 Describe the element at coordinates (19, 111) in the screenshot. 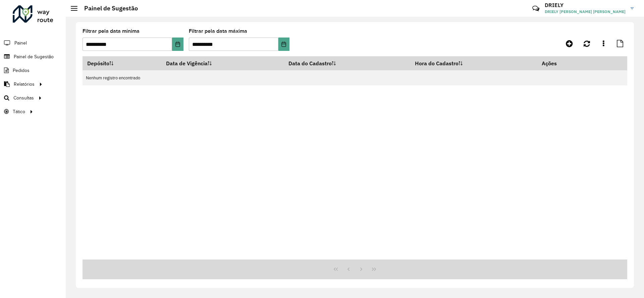

I see `span: Tático` at that location.